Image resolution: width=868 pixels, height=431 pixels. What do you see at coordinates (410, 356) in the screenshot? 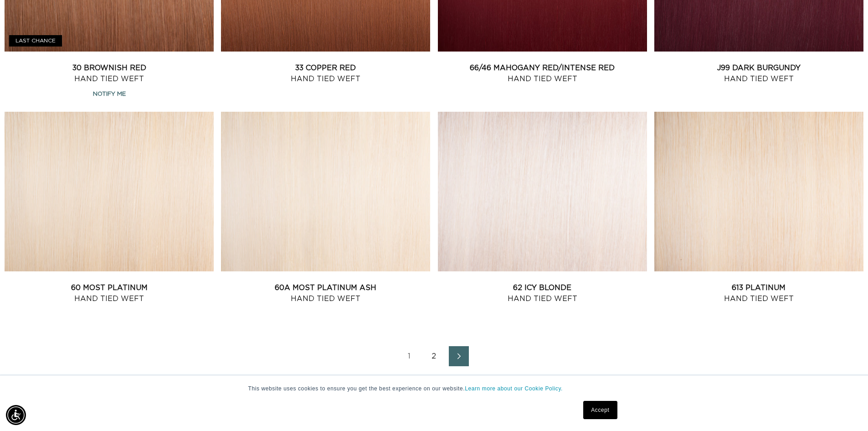
I see `a: Page 1` at bounding box center [410, 356].